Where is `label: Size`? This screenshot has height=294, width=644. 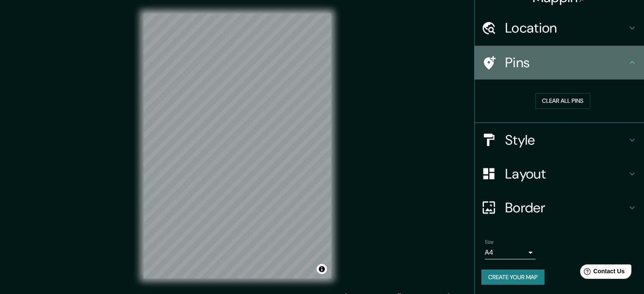 label: Size is located at coordinates (488, 242).